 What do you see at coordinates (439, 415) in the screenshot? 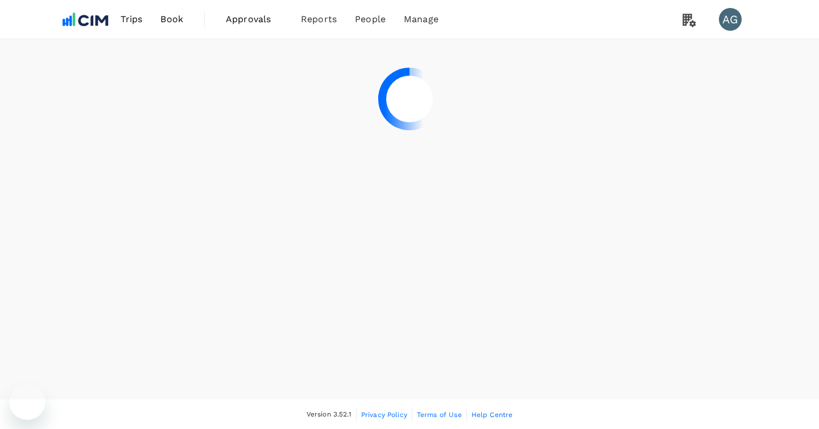
I see `span: Terms of Use` at bounding box center [439, 415].